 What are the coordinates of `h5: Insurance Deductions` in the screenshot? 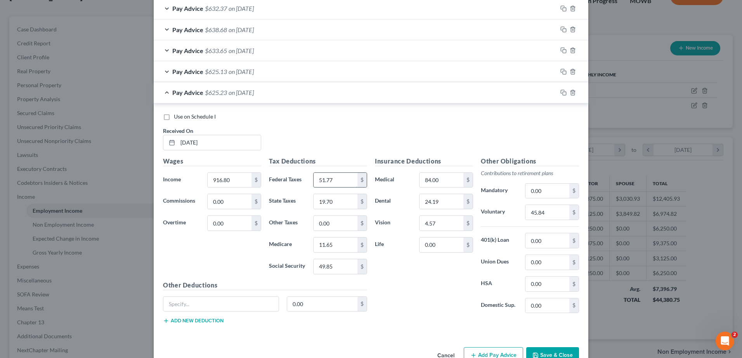 It's located at (424, 161).